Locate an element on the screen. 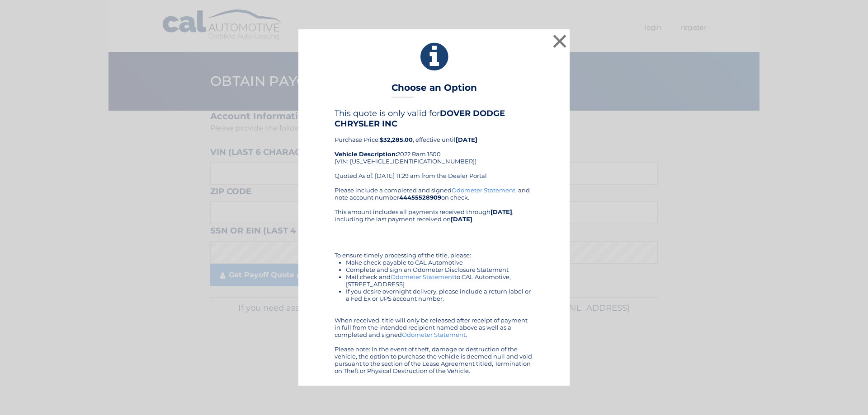  strong: Vehicle Description: is located at coordinates (366, 154).